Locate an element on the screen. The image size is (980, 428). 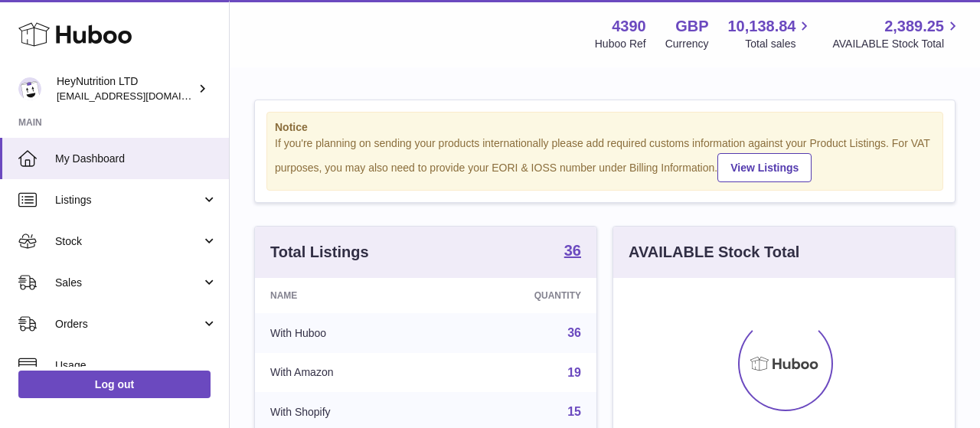
a: 19 is located at coordinates (574, 372).